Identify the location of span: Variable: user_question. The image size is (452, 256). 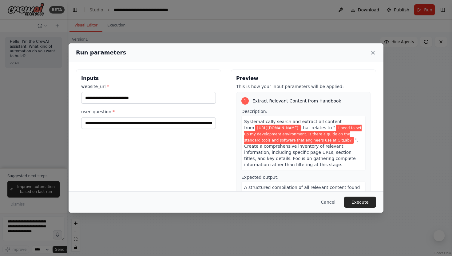
(303, 134).